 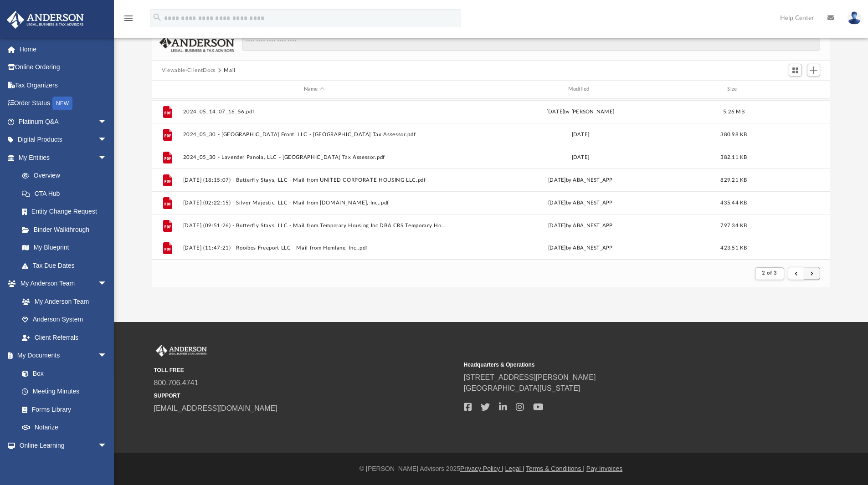 What do you see at coordinates (306, 371) in the screenshot?
I see `small: TOLL FREE` at bounding box center [306, 371].